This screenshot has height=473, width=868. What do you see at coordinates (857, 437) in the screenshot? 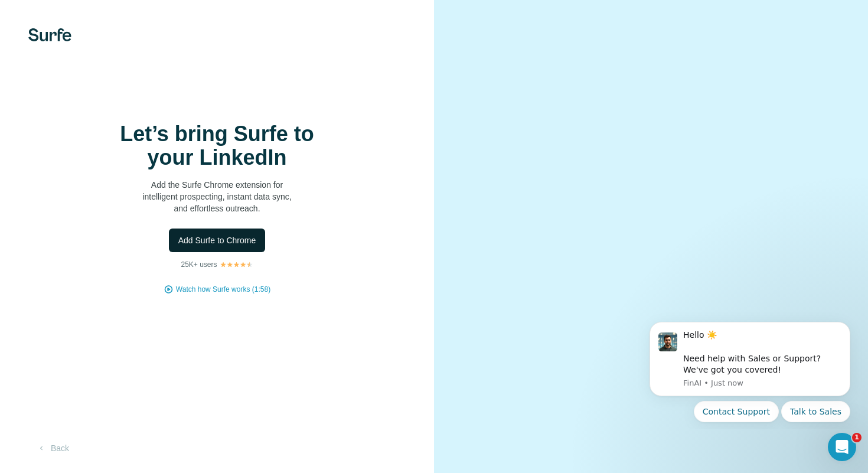
I see `span: 1` at bounding box center [857, 437].